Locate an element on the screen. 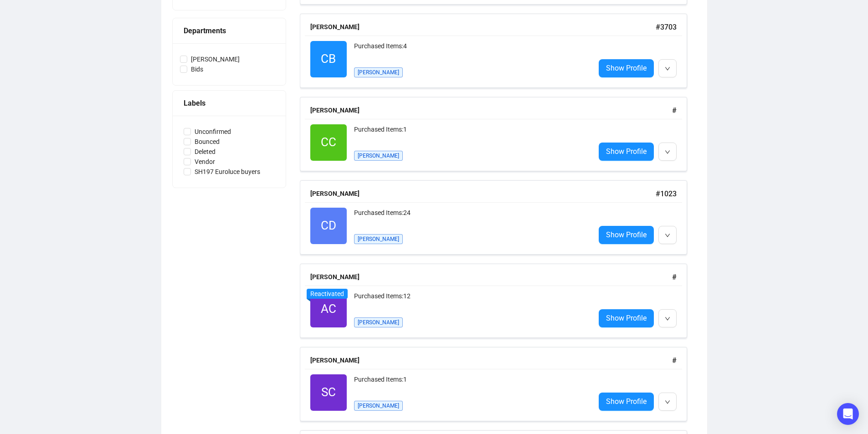 This screenshot has height=434, width=868. span: CB is located at coordinates (328, 59).